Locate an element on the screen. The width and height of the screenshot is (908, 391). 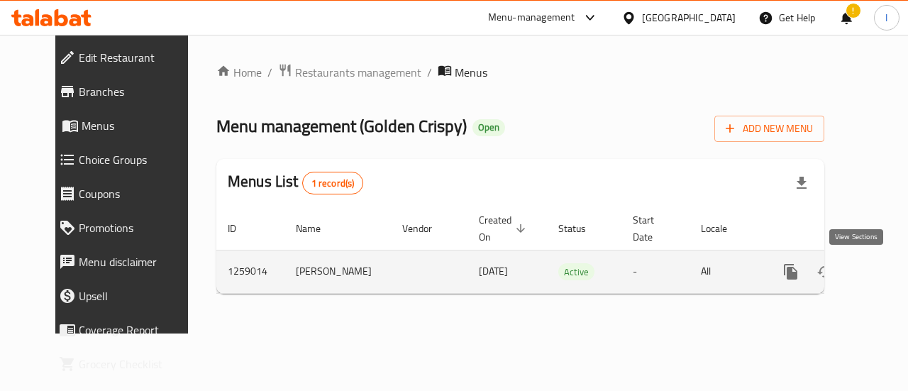
span: Coupons is located at coordinates (137, 194).